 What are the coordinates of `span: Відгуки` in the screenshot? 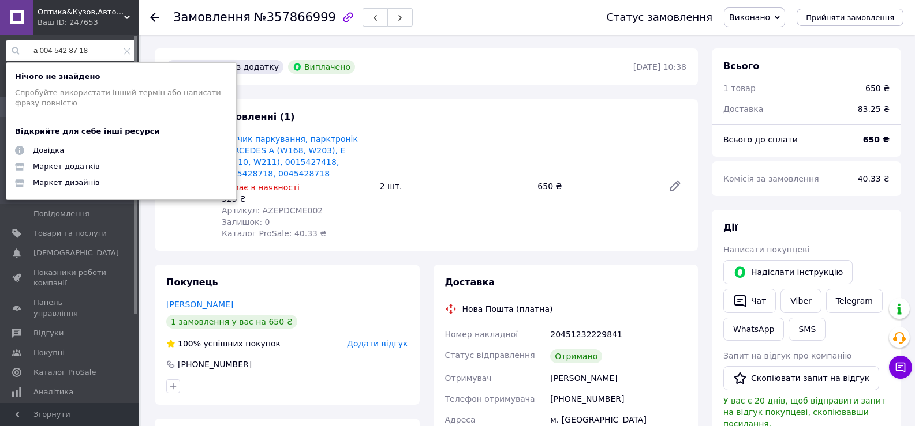 It's located at (48, 334).